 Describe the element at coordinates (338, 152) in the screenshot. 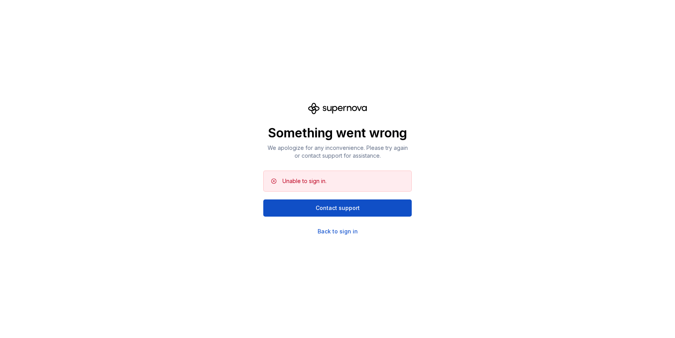

I see `p: We apologize for any inconvenience. Please try again or contact support for assistance.` at that location.